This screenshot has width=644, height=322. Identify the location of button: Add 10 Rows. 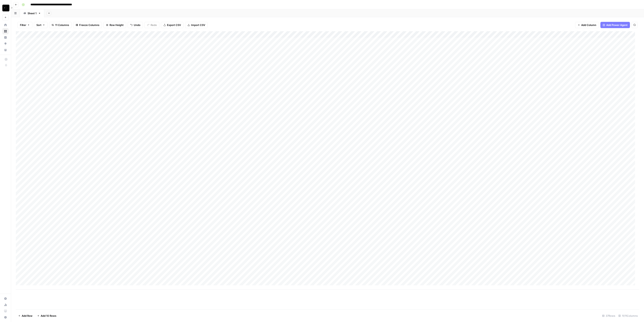
(47, 316).